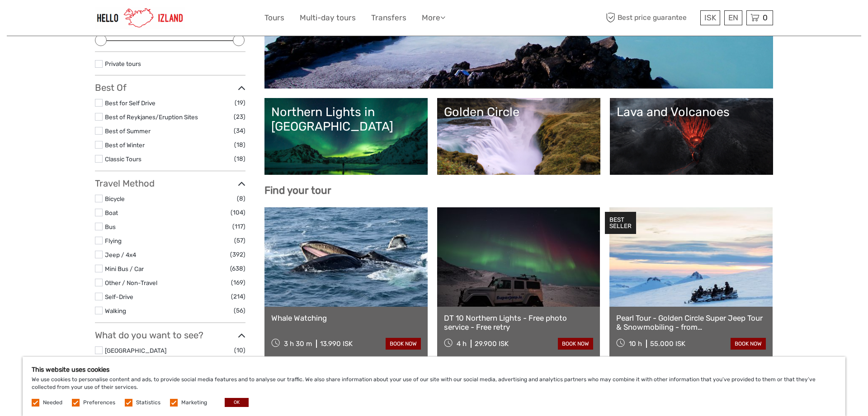  Describe the element at coordinates (123, 159) in the screenshot. I see `a: Classic Tours` at that location.